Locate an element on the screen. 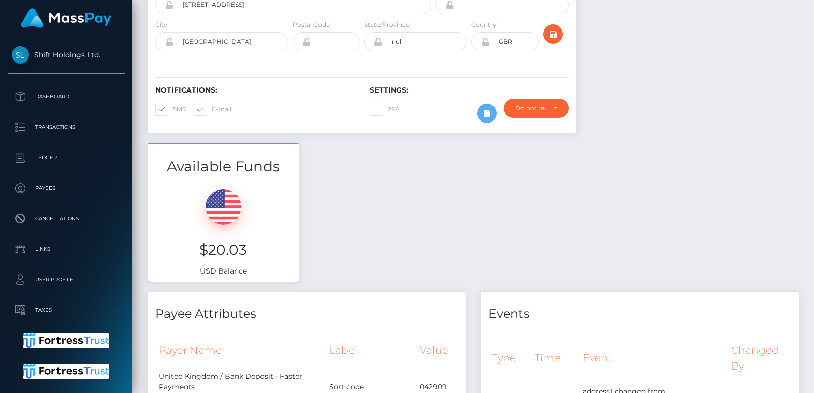  a: Dashboard is located at coordinates (66, 97).